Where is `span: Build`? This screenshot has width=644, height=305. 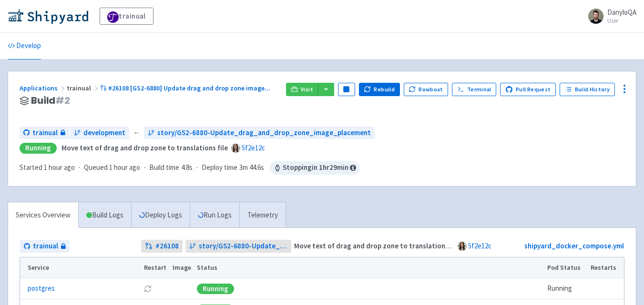 span: Build is located at coordinates (51, 101).